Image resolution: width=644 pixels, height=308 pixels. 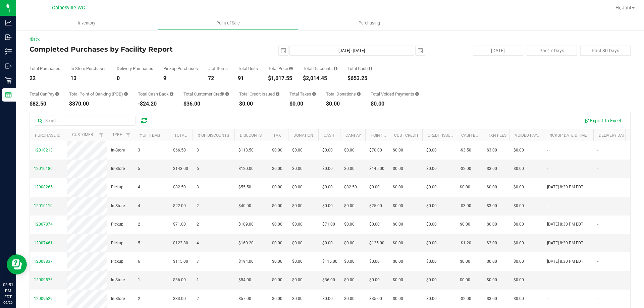 I want to click on i: Sum of the discount values applied to the all purchases in the date range., so click(x=336, y=69).